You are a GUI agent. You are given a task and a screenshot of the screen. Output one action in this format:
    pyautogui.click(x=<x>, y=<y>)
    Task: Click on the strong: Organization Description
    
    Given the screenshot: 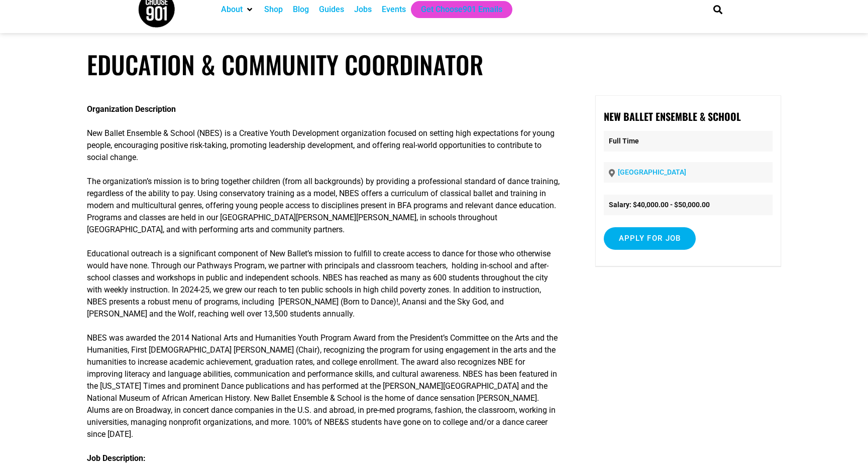 What is the action you would take?
    pyautogui.click(x=131, y=109)
    